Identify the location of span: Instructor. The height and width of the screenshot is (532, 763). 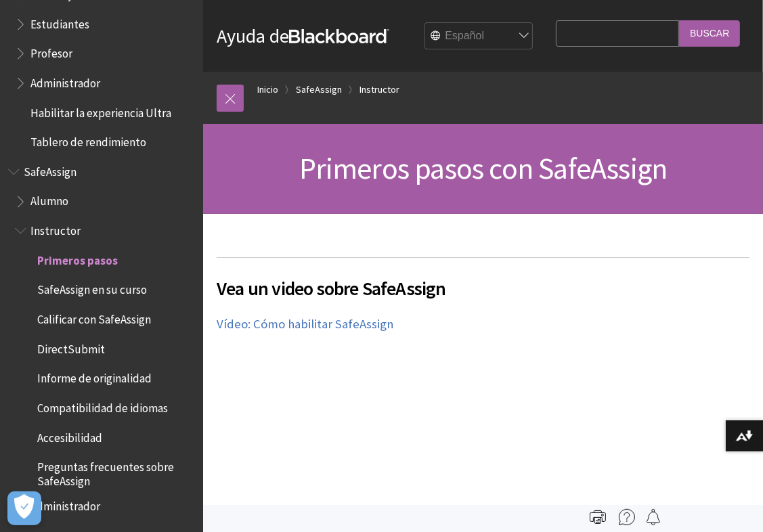
(55, 228).